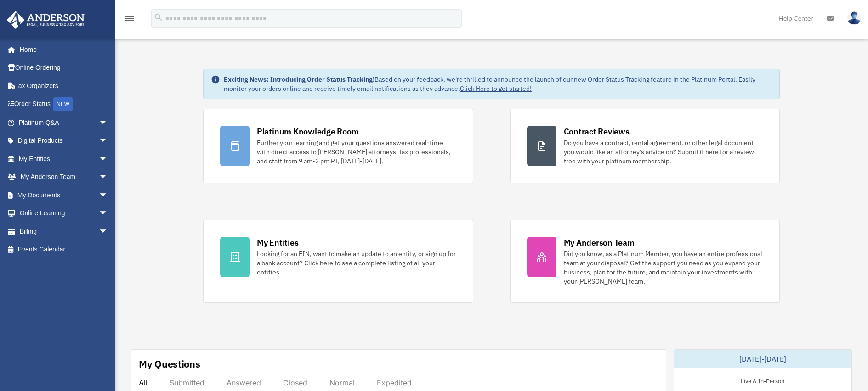  I want to click on a: Events Calendar, so click(64, 250).